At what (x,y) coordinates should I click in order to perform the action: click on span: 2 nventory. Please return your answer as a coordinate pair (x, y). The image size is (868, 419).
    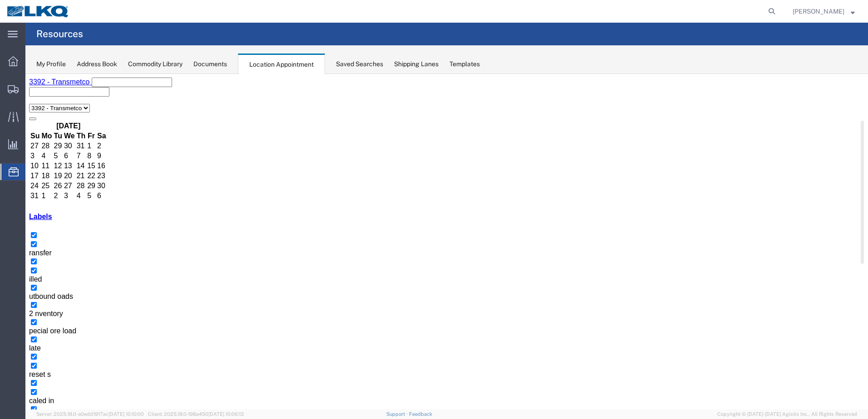
    Looking at the image, I should click on (20, 240).